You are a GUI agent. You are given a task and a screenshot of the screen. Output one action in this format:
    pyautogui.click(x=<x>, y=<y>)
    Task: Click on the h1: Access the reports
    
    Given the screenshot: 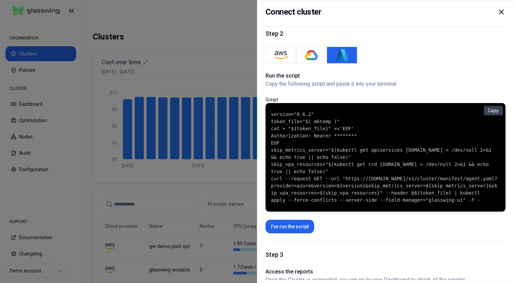 What is the action you would take?
    pyautogui.click(x=386, y=272)
    